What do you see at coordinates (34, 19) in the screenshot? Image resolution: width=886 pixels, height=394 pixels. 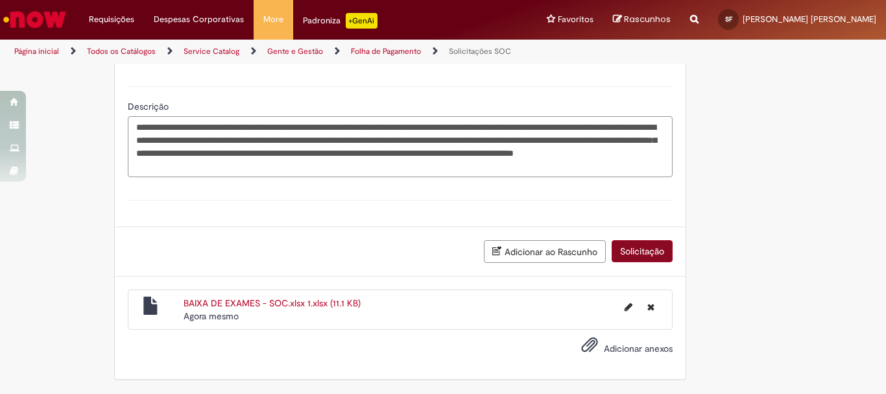 I see `img: ServiceNow` at bounding box center [34, 19].